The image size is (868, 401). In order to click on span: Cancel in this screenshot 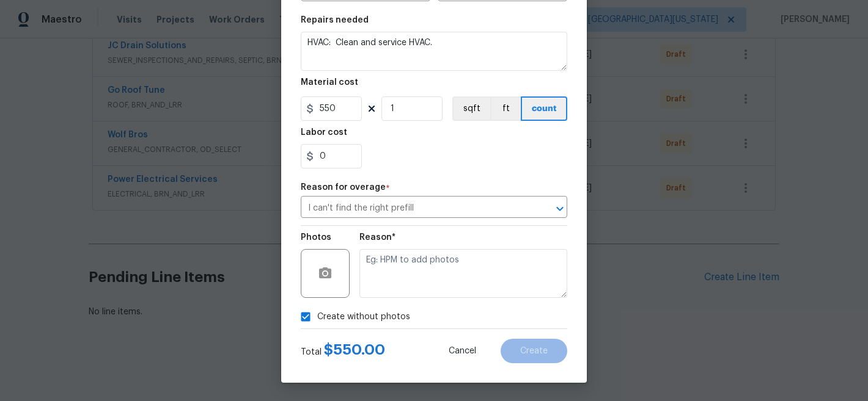, I will do `click(462, 351)`.